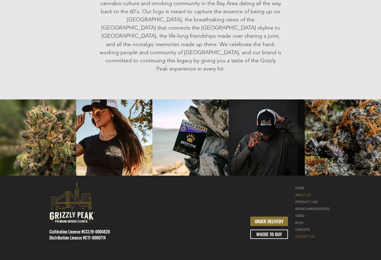 Image resolution: width=381 pixels, height=260 pixels. I want to click on img: cubnug-close-up-grizzly-peak.jpg, so click(343, 137).